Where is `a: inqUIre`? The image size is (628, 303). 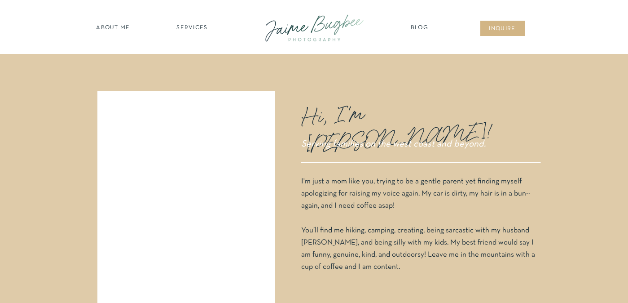
a: inqUIre is located at coordinates (502, 29).